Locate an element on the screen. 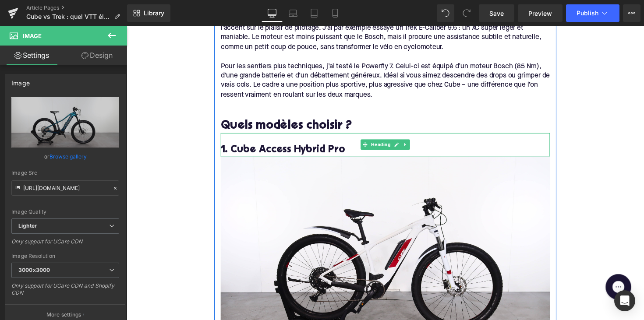 Image resolution: width=644 pixels, height=320 pixels. span: Heading is located at coordinates (260, 121).